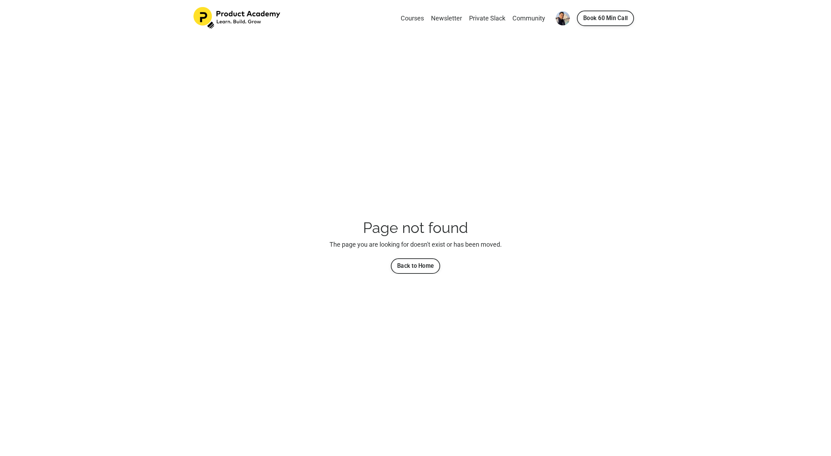  What do you see at coordinates (238, 18) in the screenshot?
I see `img: Product Academy Logo` at bounding box center [238, 18].